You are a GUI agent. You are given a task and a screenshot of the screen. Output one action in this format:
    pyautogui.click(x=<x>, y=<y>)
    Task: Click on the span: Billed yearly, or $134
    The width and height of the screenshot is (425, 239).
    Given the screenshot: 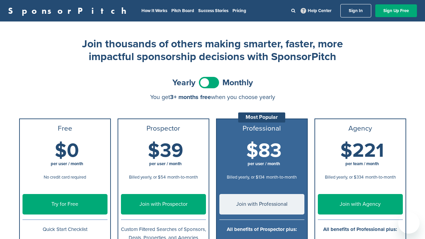 What is the action you would take?
    pyautogui.click(x=246, y=177)
    